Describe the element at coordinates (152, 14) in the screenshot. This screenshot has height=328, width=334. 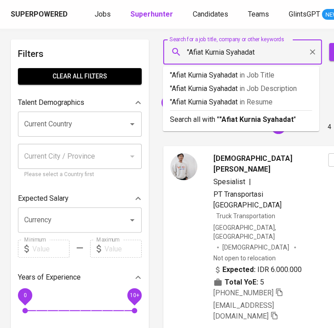
I see `a: Superhunter` at that location.